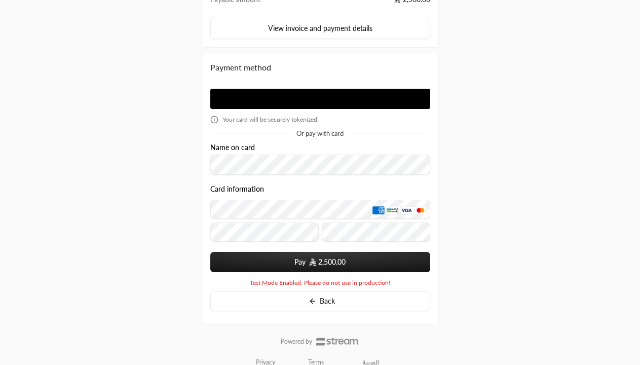 Image resolution: width=640 pixels, height=365 pixels. I want to click on label: Name on card, so click(232, 147).